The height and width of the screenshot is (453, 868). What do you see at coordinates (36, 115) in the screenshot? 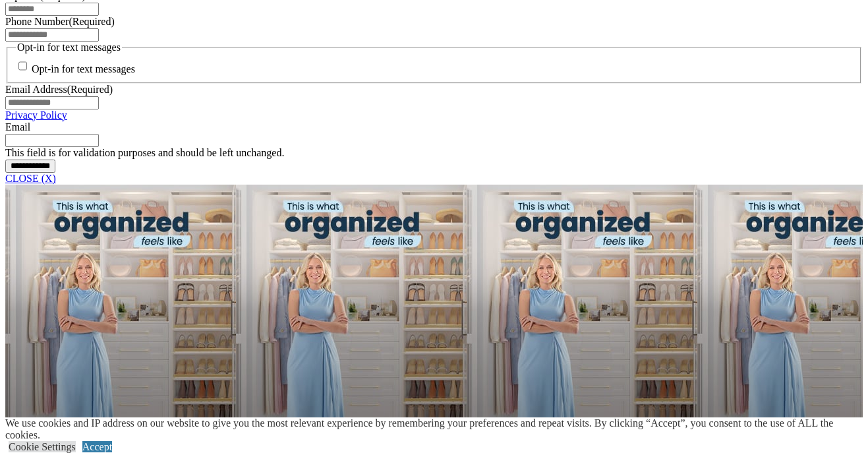
I see `a: Privacy Policy` at bounding box center [36, 115].